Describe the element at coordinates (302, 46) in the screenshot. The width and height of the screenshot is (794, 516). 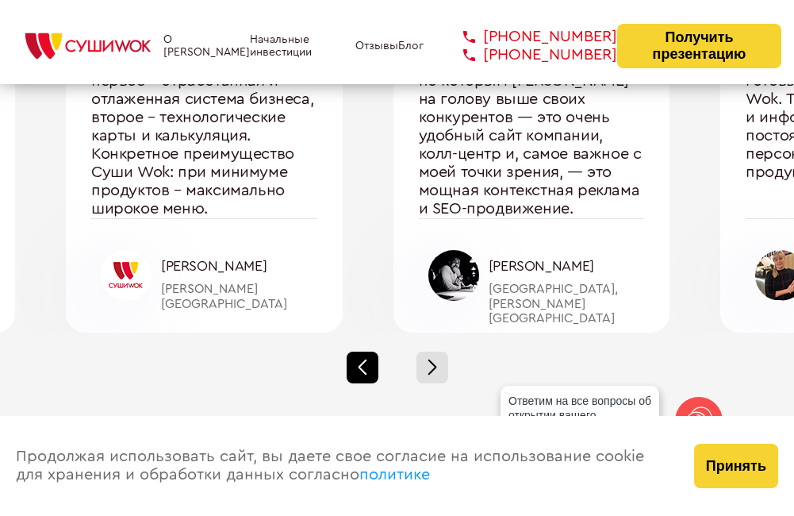
I see `a: Начальные инвестиции` at that location.